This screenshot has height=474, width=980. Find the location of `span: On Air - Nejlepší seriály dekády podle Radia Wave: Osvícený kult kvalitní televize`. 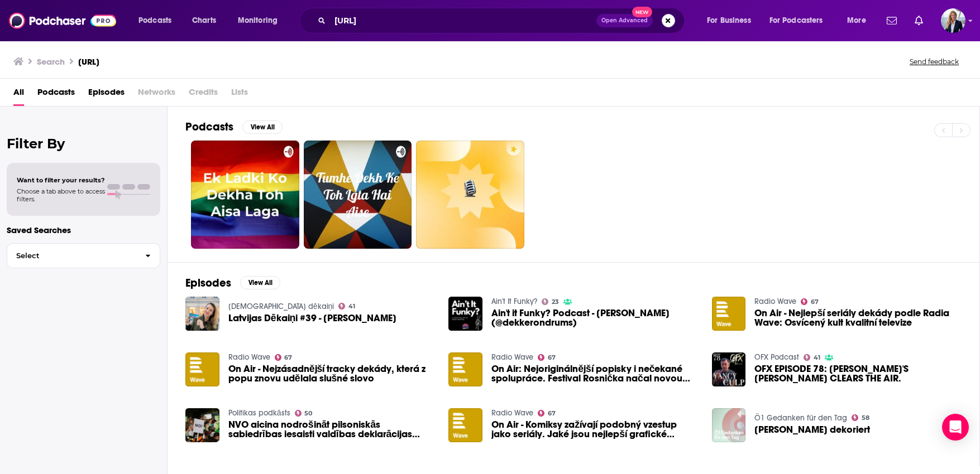

span: On Air - Nejlepší seriály dekády podle Radia Wave: Osvícený kult kvalitní televize is located at coordinates (858, 318).